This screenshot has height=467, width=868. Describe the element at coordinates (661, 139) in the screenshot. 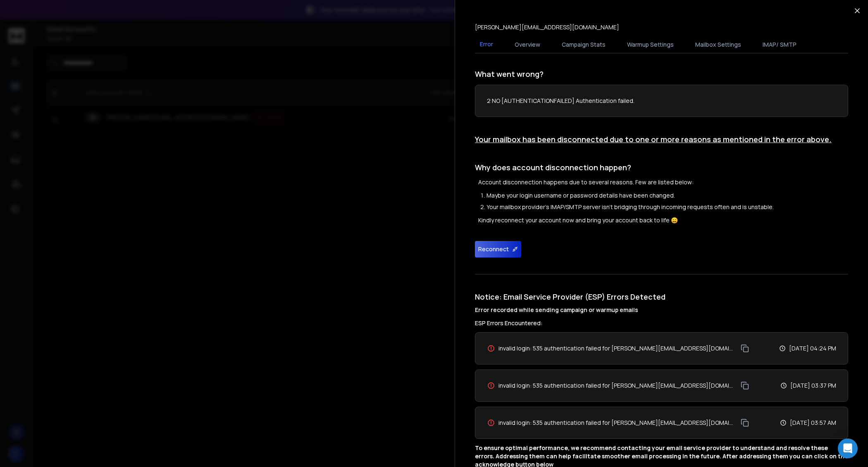

I see `h1: Your mailbox has been disconnected due to one or more reasons as mentioned in the error above.` at that location.